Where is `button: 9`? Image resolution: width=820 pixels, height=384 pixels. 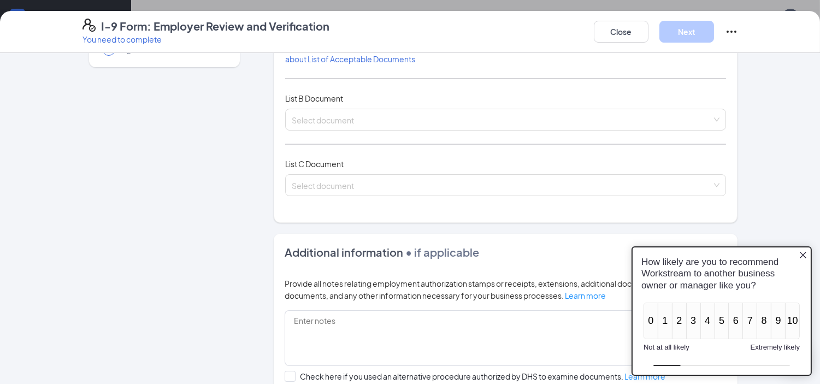 button: 9 is located at coordinates (155, 82).